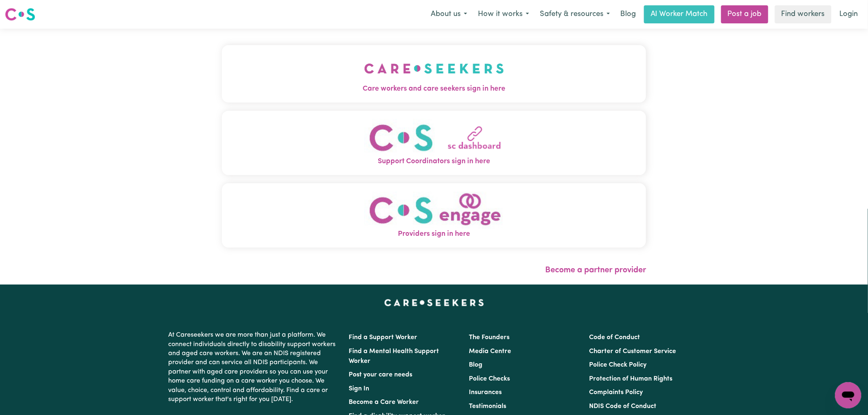 The image size is (868, 415). I want to click on button: Care workers and care seekers sign in here, so click(434, 74).